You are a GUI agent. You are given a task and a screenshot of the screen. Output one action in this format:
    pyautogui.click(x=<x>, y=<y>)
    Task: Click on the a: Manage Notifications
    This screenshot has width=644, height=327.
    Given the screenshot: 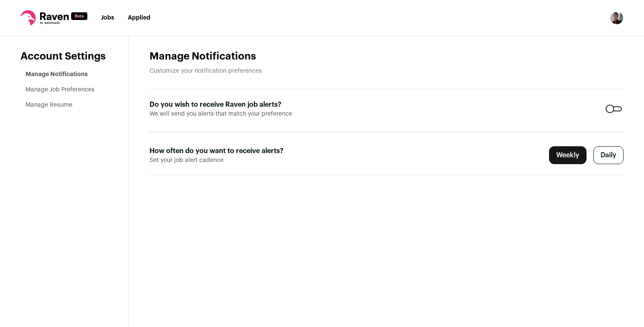 What is the action you would take?
    pyautogui.click(x=57, y=74)
    